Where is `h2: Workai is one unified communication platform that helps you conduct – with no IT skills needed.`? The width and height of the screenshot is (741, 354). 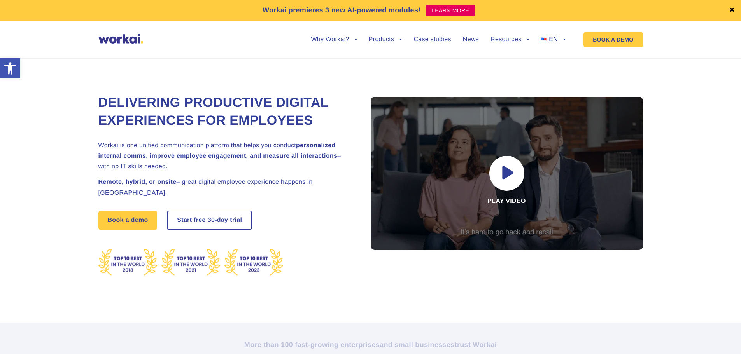
h2: Workai is one unified communication platform that helps you conduct – with no IT skills needed. is located at coordinates (225, 156).